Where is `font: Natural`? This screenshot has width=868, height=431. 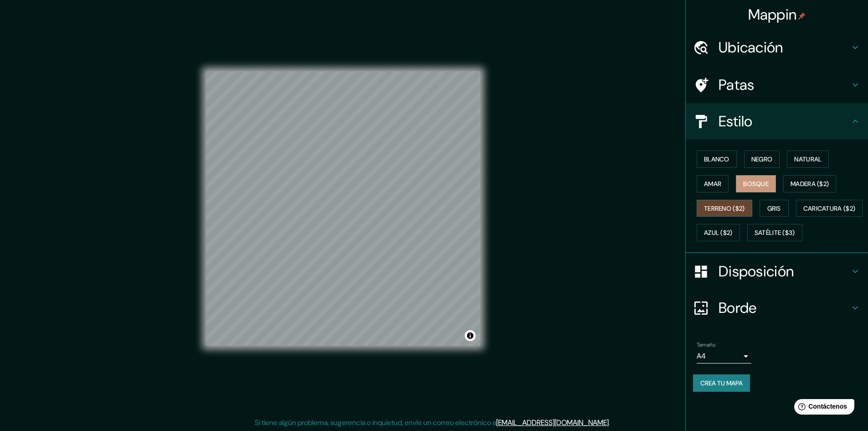 font: Natural is located at coordinates (808, 159).